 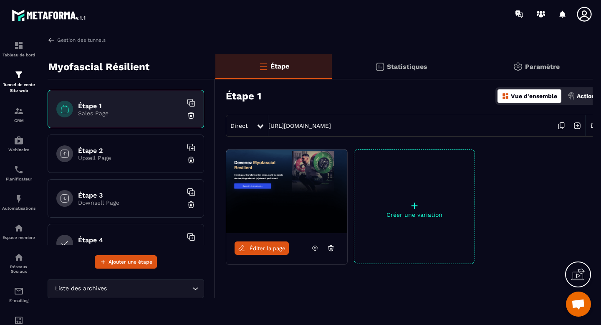 What do you see at coordinates (588, 96) in the screenshot?
I see `p: Actions` at bounding box center [588, 96].